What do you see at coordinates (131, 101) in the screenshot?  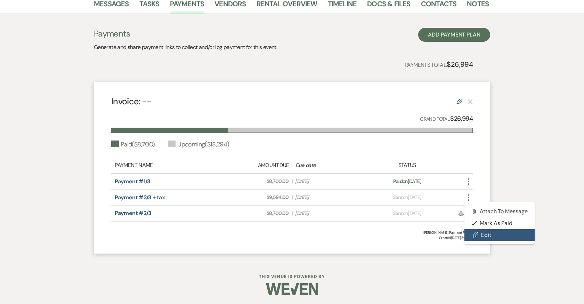 I see `h4: Invoice:` at bounding box center [131, 101].